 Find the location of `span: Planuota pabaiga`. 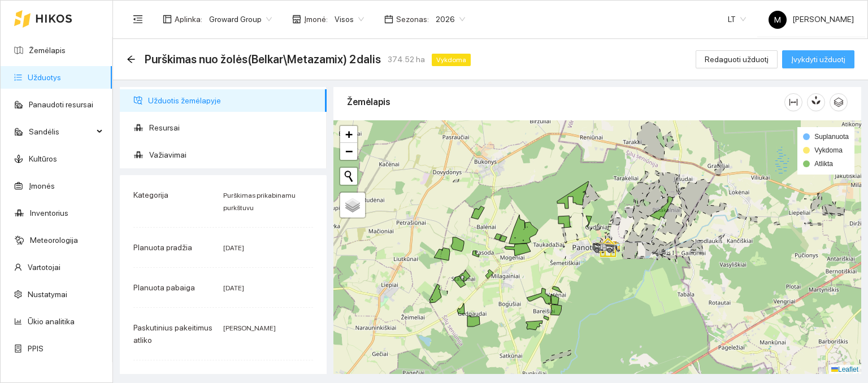

span: Planuota pabaiga is located at coordinates (164, 287).